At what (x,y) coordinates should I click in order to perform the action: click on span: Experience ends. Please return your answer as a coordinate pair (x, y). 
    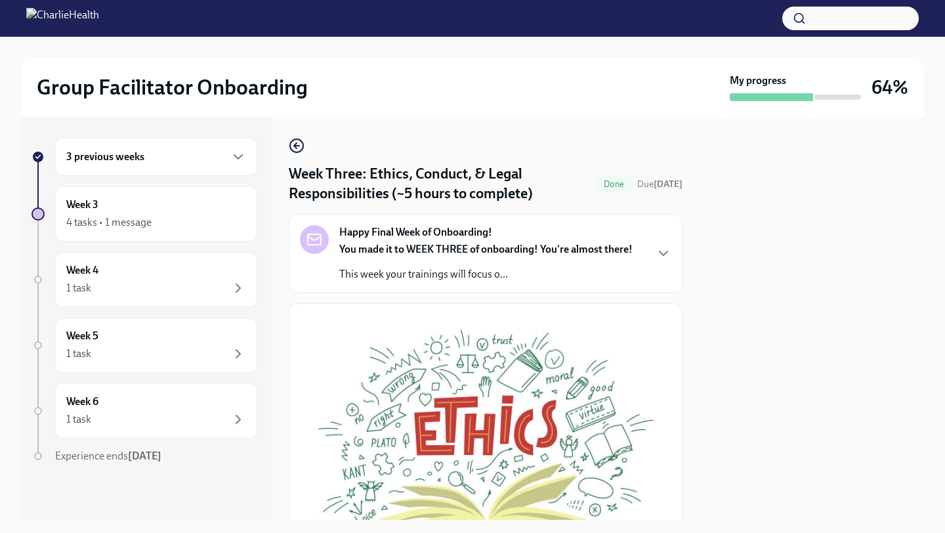
    Looking at the image, I should click on (108, 456).